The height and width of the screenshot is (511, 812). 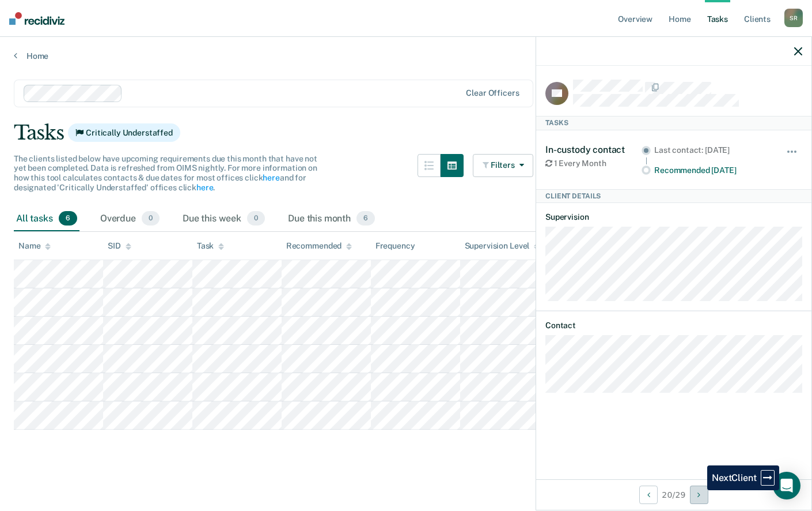 I want to click on div: Clear officers, so click(x=492, y=93).